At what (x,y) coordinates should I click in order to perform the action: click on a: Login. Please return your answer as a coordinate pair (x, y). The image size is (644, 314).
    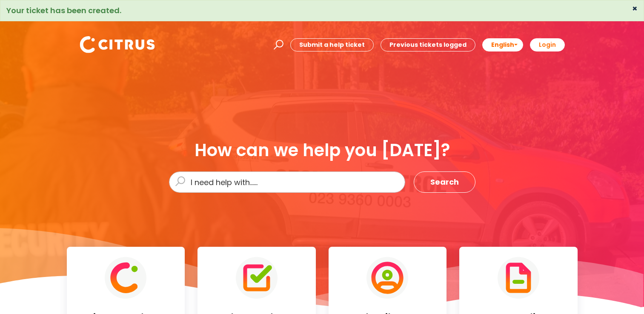
    Looking at the image, I should click on (548, 44).